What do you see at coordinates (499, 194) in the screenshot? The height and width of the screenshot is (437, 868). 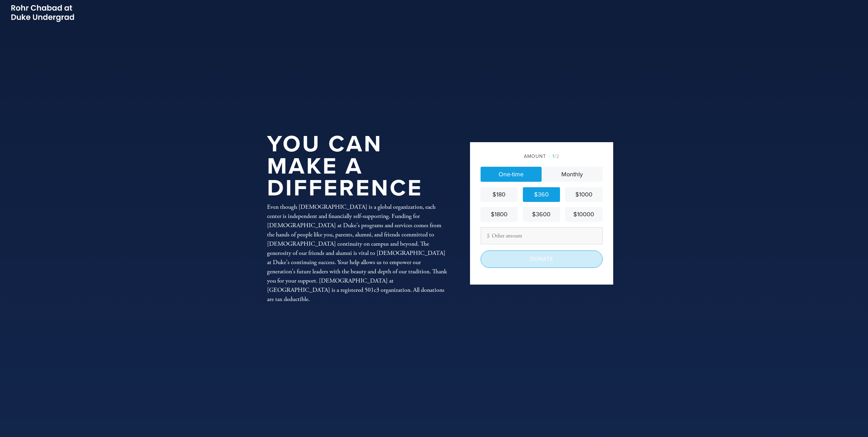 I see `a: $180` at bounding box center [499, 194].